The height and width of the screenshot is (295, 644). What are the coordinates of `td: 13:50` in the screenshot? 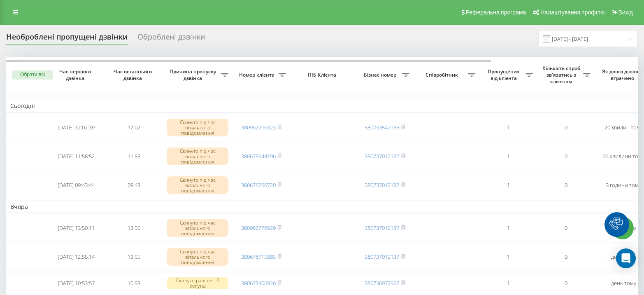 It's located at (134, 229).